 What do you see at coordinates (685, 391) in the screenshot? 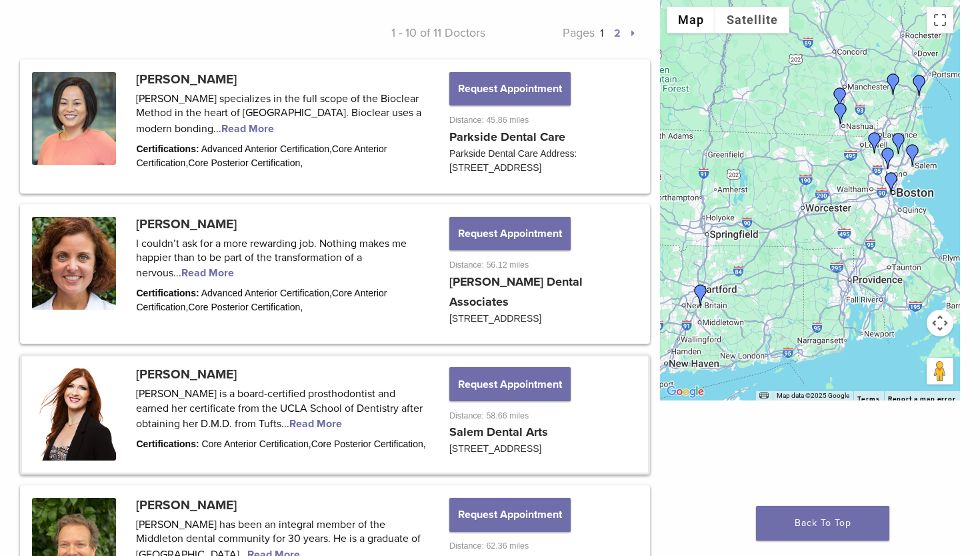
I see `a: Open this area in Google Maps (opens a new window)` at bounding box center [685, 391].